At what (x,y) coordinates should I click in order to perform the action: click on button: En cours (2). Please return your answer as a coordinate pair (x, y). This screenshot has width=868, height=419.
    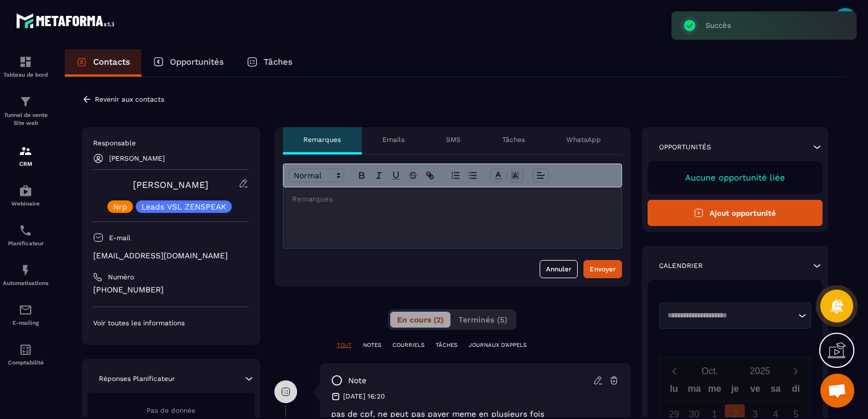
    Looking at the image, I should click on (420, 320).